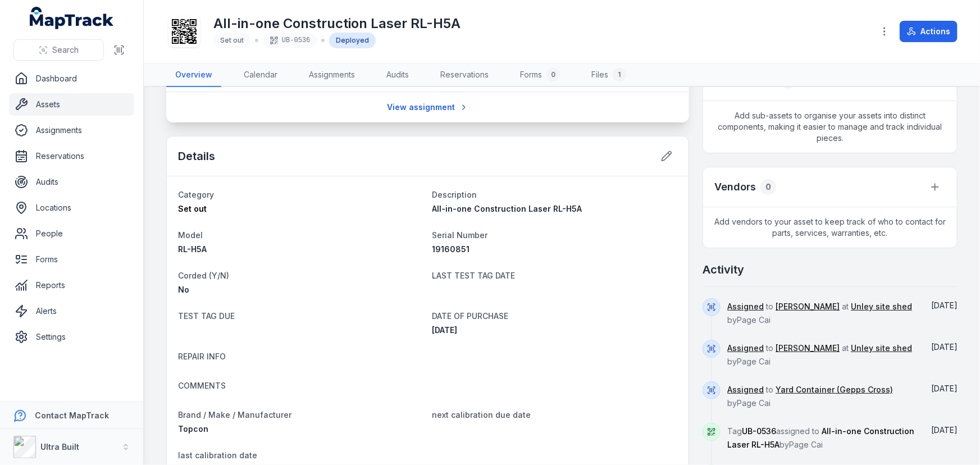  What do you see at coordinates (234, 415) in the screenshot?
I see `span: Brand / Make / Manufacturer` at bounding box center [234, 415].